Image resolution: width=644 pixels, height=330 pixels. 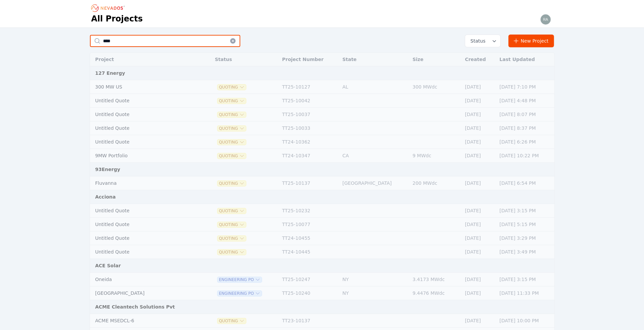 What do you see at coordinates (525, 59) in the screenshot?
I see `th: Last Updated` at bounding box center [525, 59].